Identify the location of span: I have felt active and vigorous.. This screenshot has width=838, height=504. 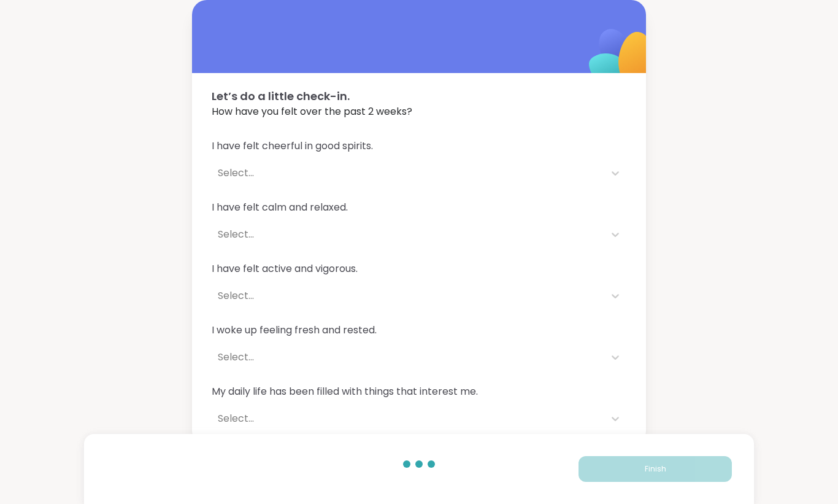
(419, 269).